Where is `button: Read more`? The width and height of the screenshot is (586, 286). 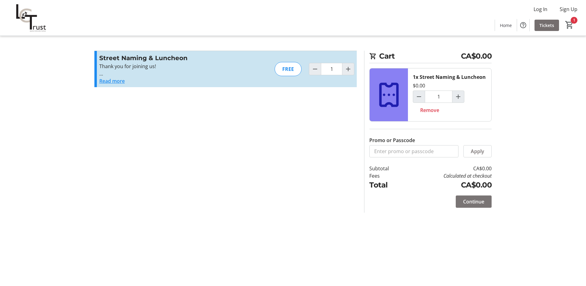 button: Read more is located at coordinates (112, 81).